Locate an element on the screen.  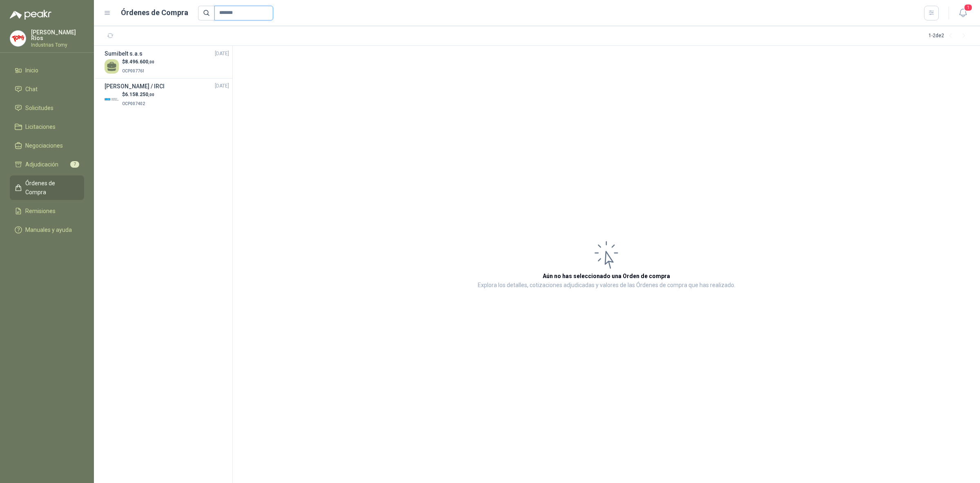
a: Remisiones is located at coordinates (47, 211).